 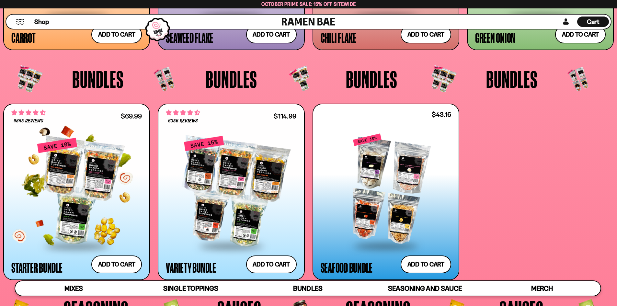 I want to click on div: Starter Bundle, so click(x=37, y=268).